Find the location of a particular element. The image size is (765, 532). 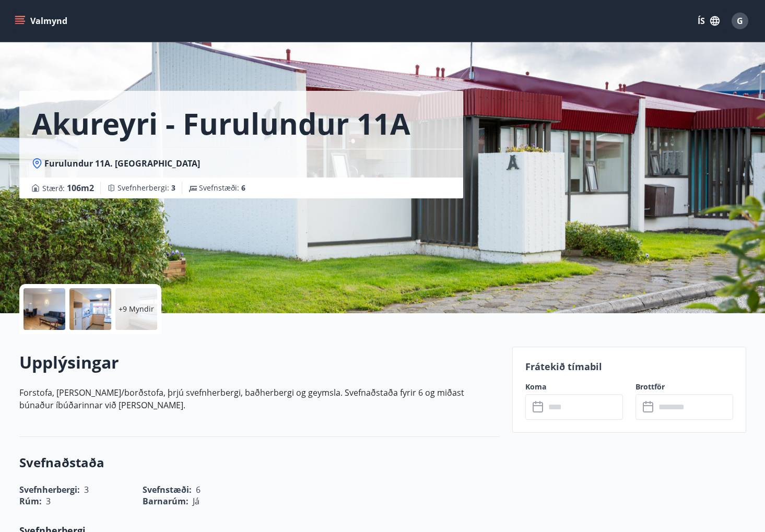

h2: Upplýsingar is located at coordinates (260, 362).